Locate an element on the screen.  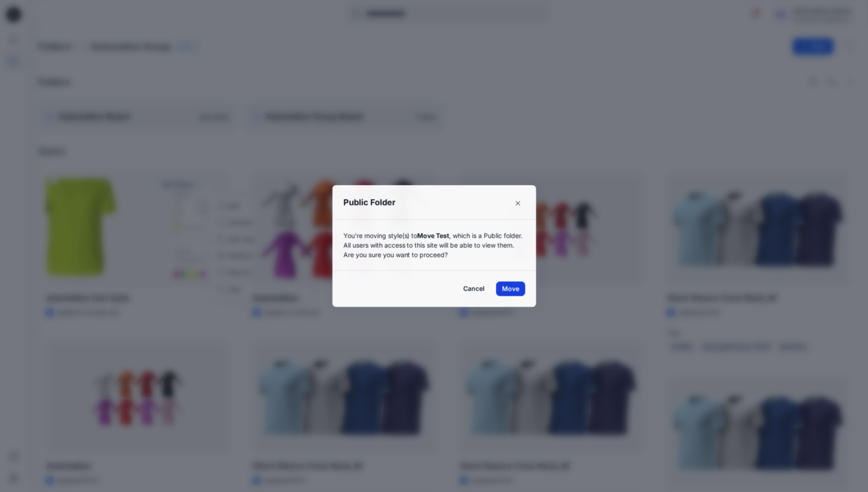
header: Public Folder is located at coordinates (429, 202).